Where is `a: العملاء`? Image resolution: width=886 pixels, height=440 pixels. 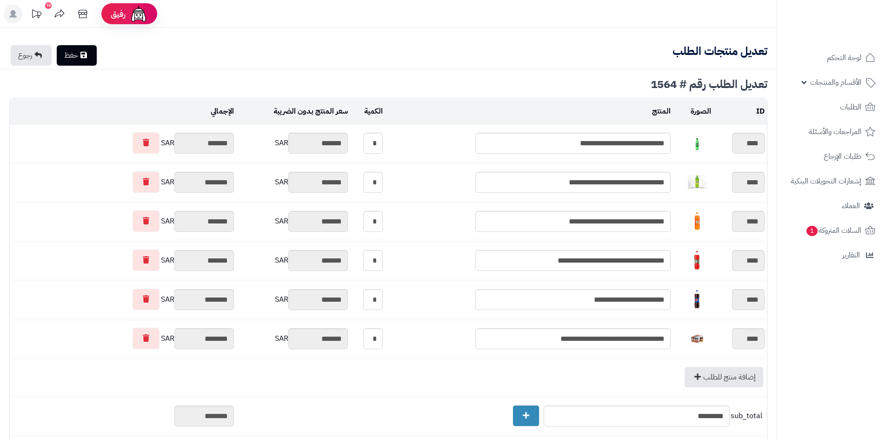 a: العملاء is located at coordinates (832, 206).